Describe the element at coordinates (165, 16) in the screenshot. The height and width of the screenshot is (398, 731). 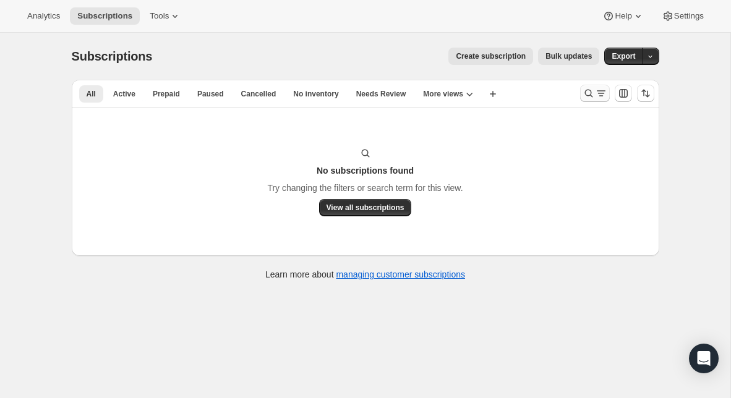
I see `button: Tools` at that location.